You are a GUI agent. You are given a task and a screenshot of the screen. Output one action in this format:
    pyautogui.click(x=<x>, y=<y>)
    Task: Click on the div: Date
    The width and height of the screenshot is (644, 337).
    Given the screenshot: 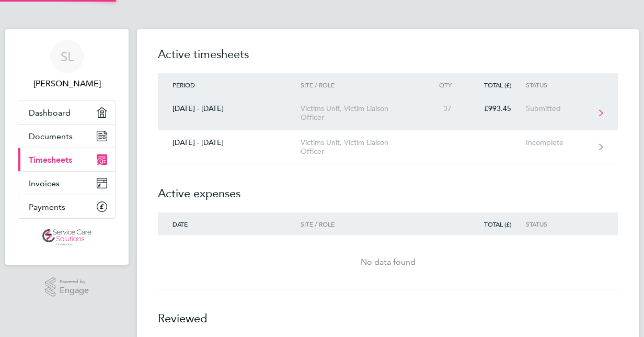 What is the action you would take?
    pyautogui.click(x=229, y=224)
    